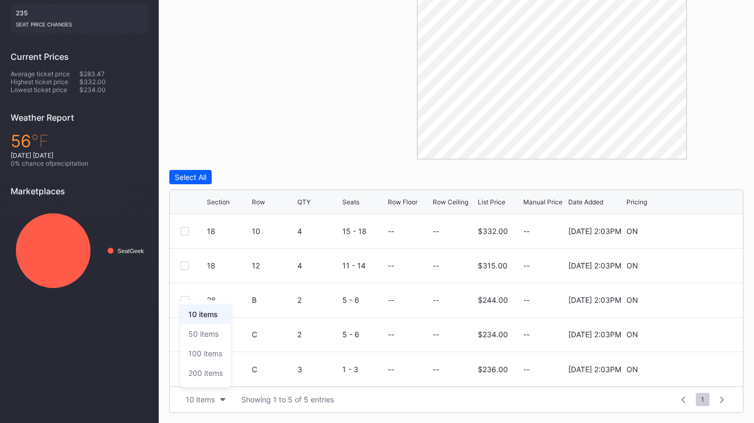 The image size is (754, 423). I want to click on div: Pricing, so click(637, 202).